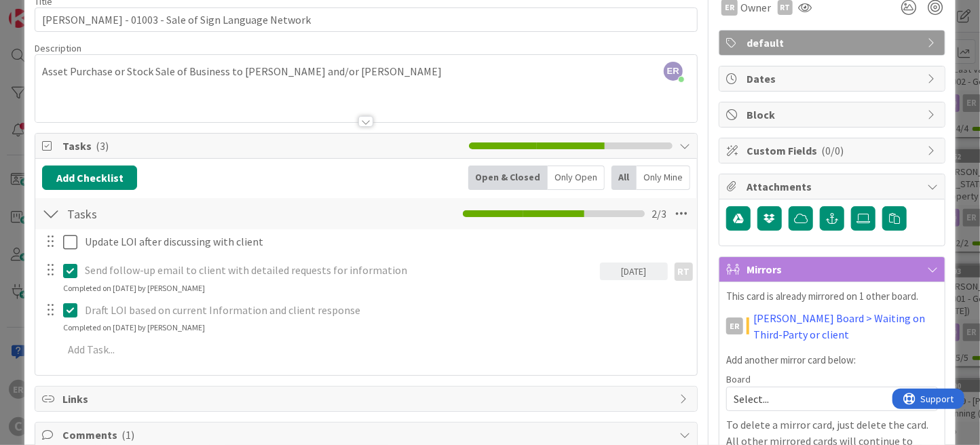 The width and height of the screenshot is (980, 445). Describe the element at coordinates (58, 48) in the screenshot. I see `span: Description` at that location.